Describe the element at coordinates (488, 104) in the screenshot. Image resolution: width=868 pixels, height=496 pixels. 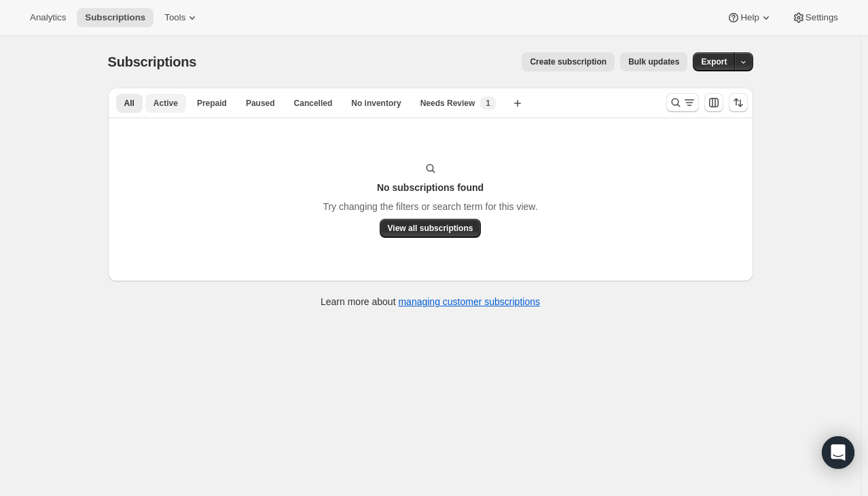
I see `span: 1` at that location.